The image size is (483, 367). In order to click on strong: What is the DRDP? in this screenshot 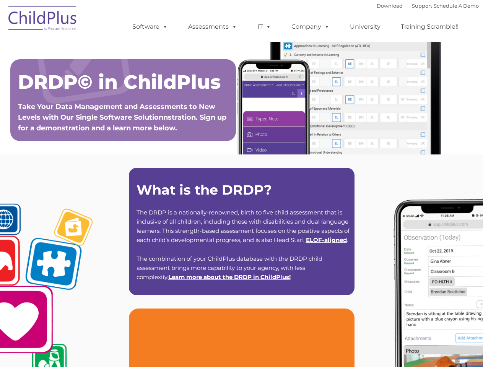, I will do `click(204, 190)`.